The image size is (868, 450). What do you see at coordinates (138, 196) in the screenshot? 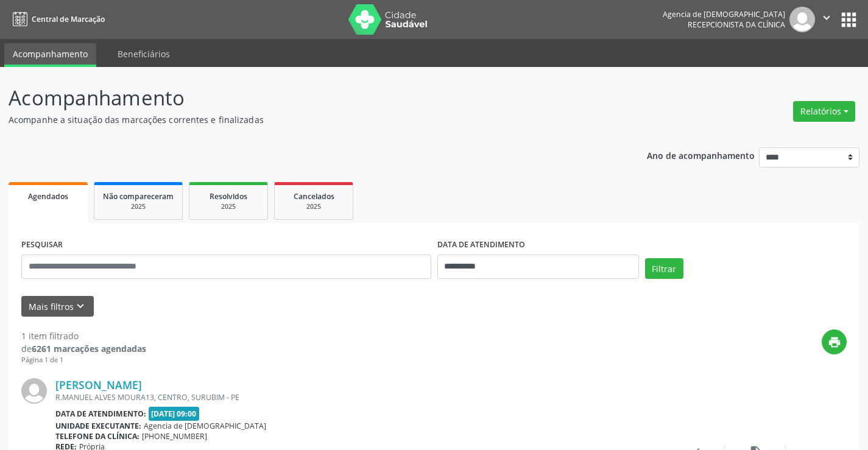
I see `span: Não compareceram` at bounding box center [138, 196].